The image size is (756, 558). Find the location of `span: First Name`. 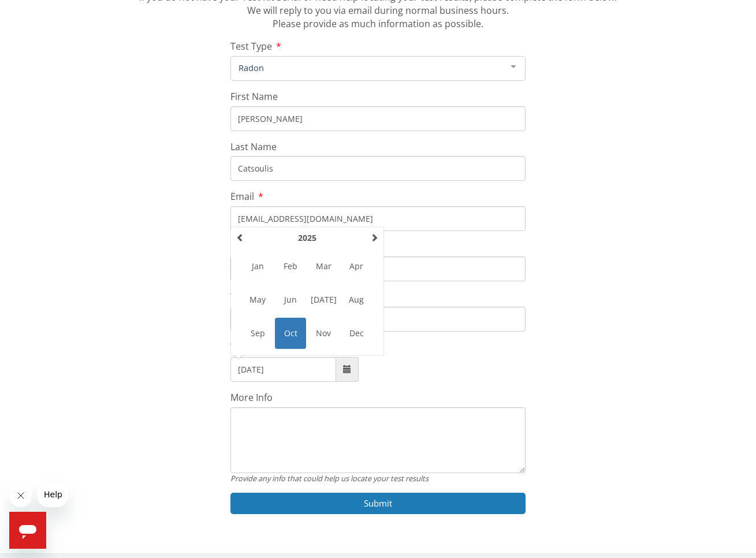

span: First Name is located at coordinates (254, 97).